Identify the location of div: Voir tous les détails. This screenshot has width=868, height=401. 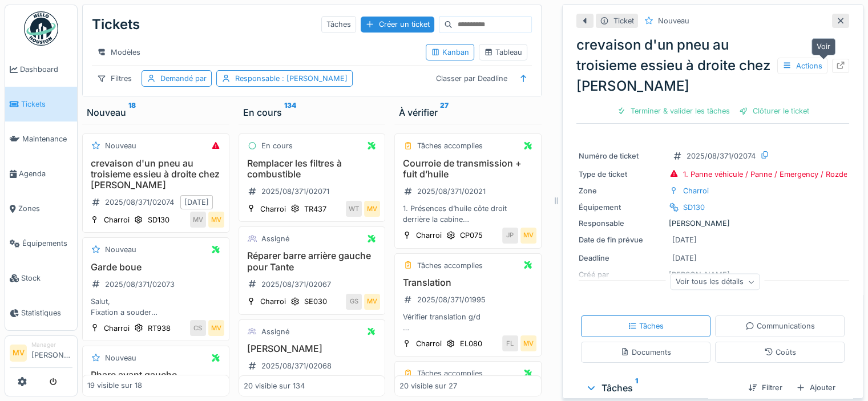
(715, 282).